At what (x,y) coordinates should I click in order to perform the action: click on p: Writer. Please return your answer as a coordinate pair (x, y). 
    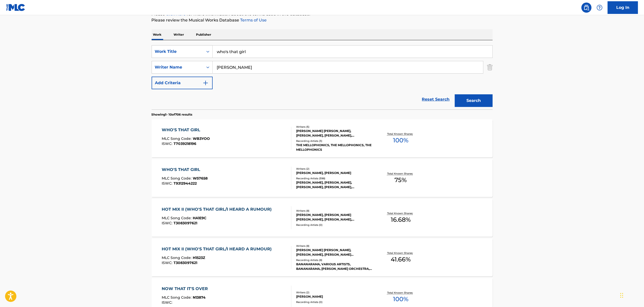
    Looking at the image, I should click on (179, 35).